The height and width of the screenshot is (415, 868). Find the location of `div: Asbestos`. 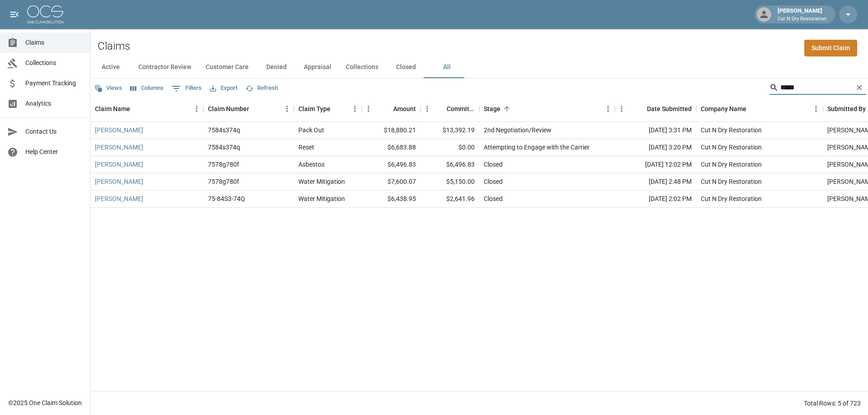

div: Asbestos is located at coordinates (311, 164).